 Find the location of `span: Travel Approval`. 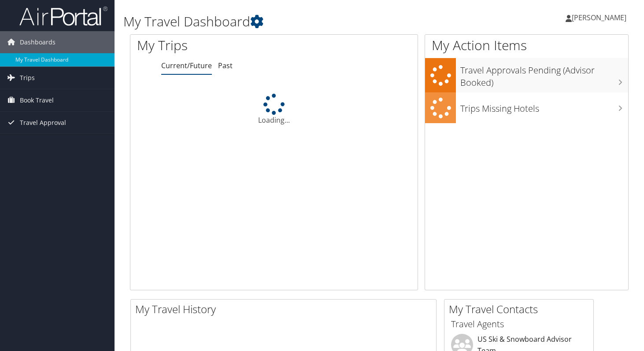

span: Travel Approval is located at coordinates (42, 123).